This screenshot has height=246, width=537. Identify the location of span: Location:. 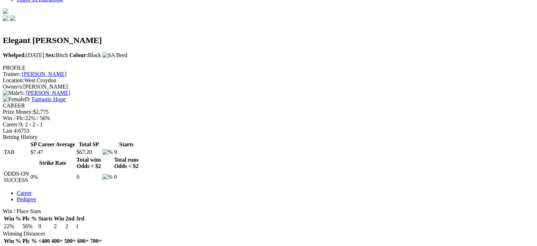
(13, 80).